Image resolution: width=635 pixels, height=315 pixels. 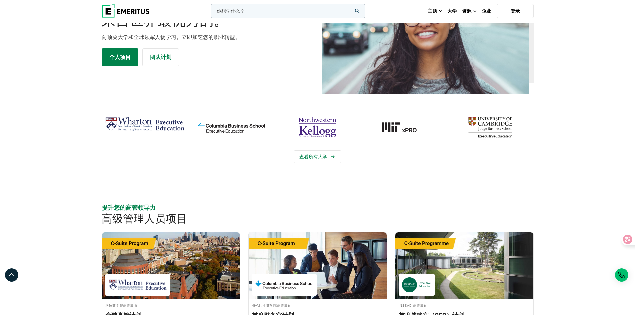 I want to click on img: INSEAD 高管教育, so click(x=417, y=285).